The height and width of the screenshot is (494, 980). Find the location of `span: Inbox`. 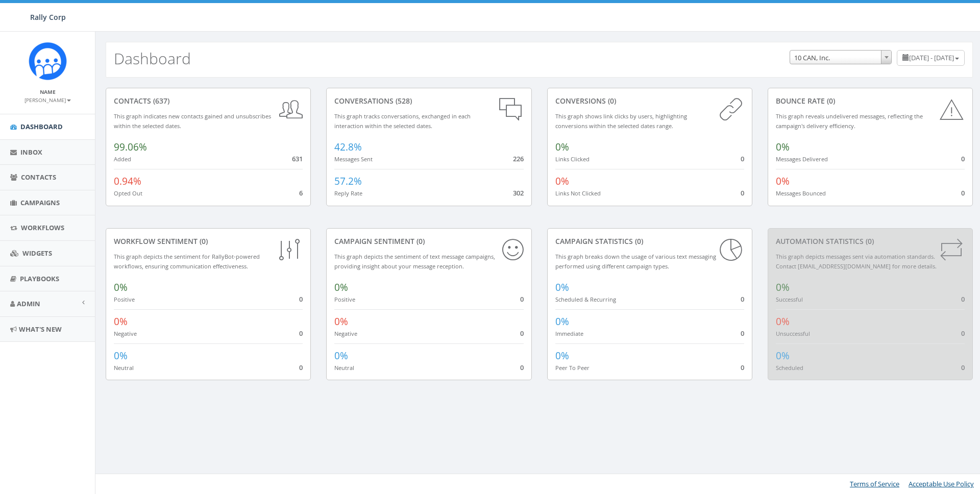

span: Inbox is located at coordinates (31, 152).